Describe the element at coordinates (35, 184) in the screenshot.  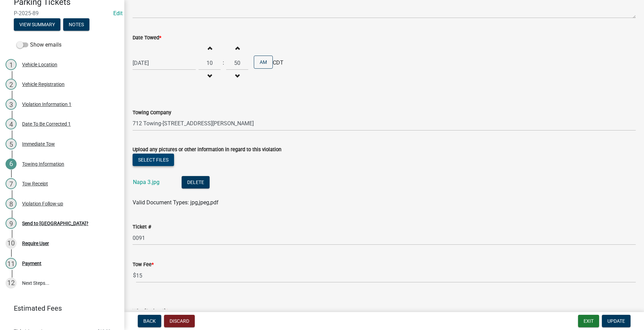
I see `div: Tow Receipt` at that location.